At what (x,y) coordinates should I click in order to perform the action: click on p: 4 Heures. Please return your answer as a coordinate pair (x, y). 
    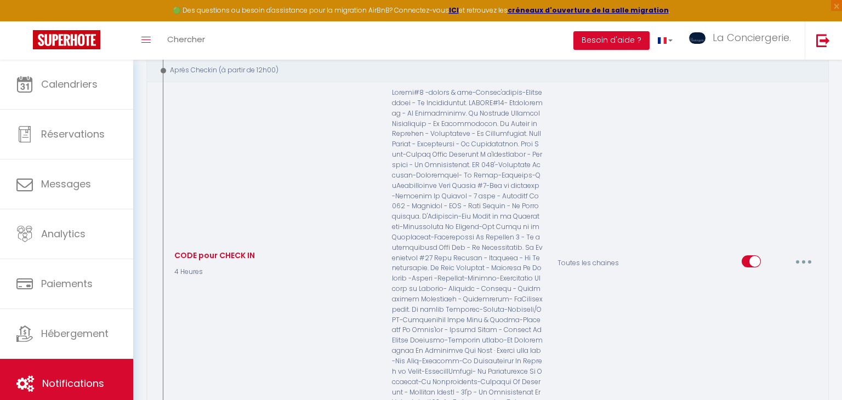
    Looking at the image, I should click on (213, 272).